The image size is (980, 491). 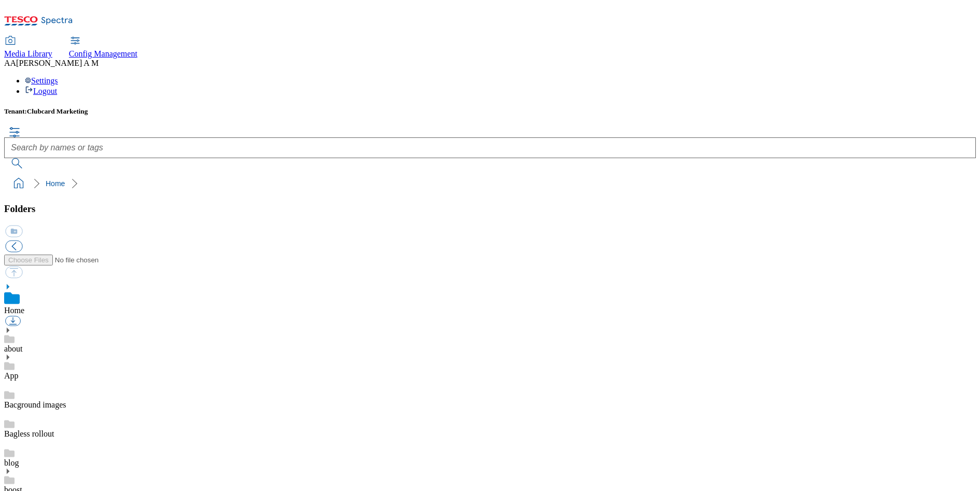 I want to click on a: Logout, so click(x=41, y=90).